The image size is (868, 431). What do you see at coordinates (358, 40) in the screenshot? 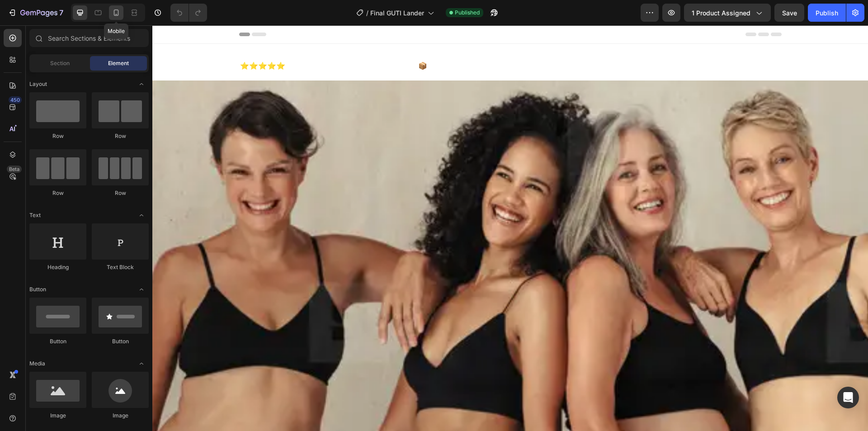
I see `p: ⭐⭐⭐⭐⭐ Trusted by over 1,300 happy women 📦 FREE SHIPPING on US orders over $65` at bounding box center [358, 40].